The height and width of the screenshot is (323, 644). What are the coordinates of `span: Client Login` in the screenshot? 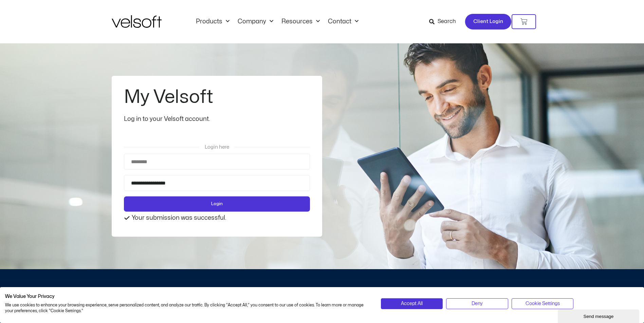 It's located at (488, 22).